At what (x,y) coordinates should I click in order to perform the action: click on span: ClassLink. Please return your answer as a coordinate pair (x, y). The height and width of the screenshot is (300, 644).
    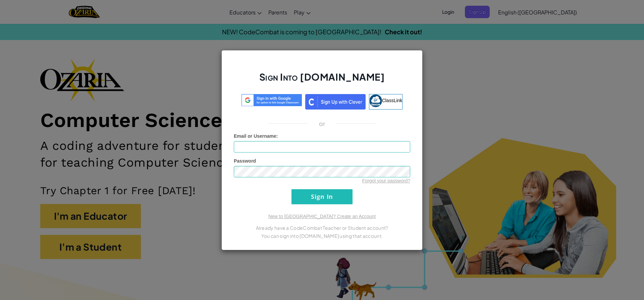
    Looking at the image, I should click on (392, 100).